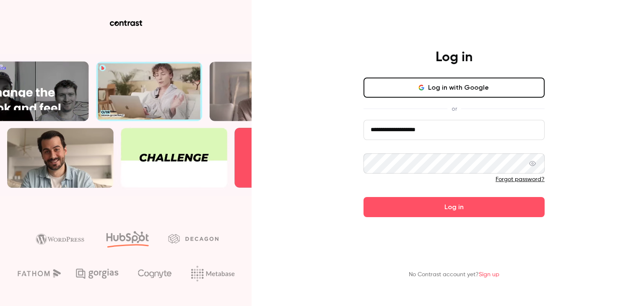 The height and width of the screenshot is (306, 644). What do you see at coordinates (520, 180) in the screenshot?
I see `a: Forgot password?` at bounding box center [520, 180].